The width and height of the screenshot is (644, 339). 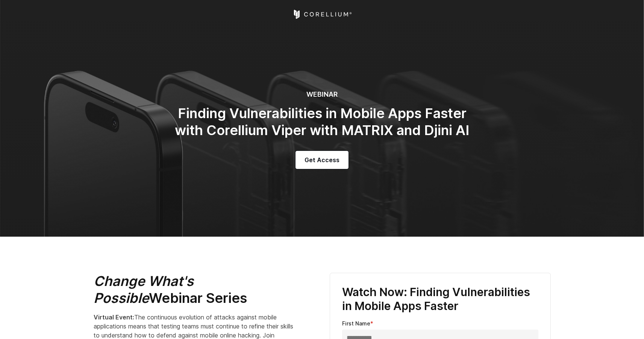 What do you see at coordinates (114, 317) in the screenshot?
I see `strong: Virtual Event:` at bounding box center [114, 317].